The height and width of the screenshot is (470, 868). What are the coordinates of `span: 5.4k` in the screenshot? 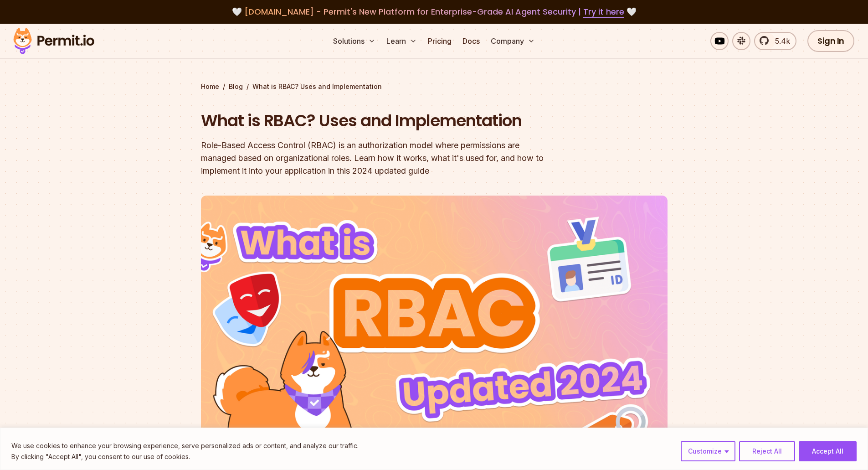 It's located at (780, 41).